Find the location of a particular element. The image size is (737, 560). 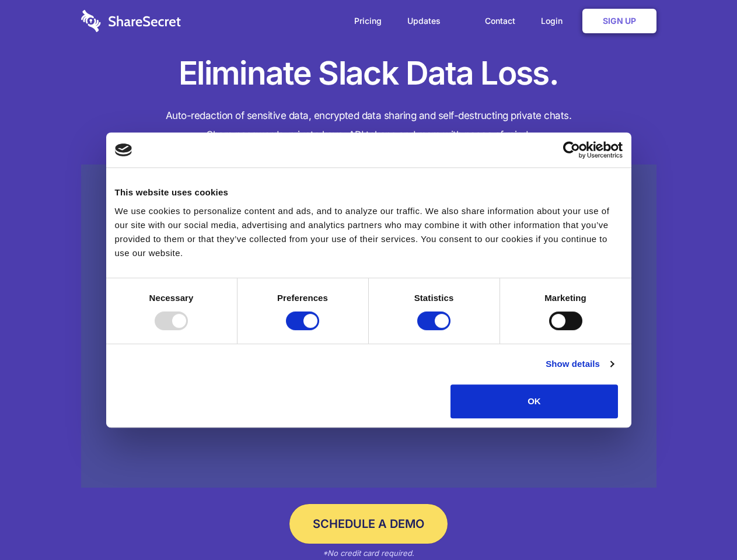

div: This website uses cookies is located at coordinates (369, 192).